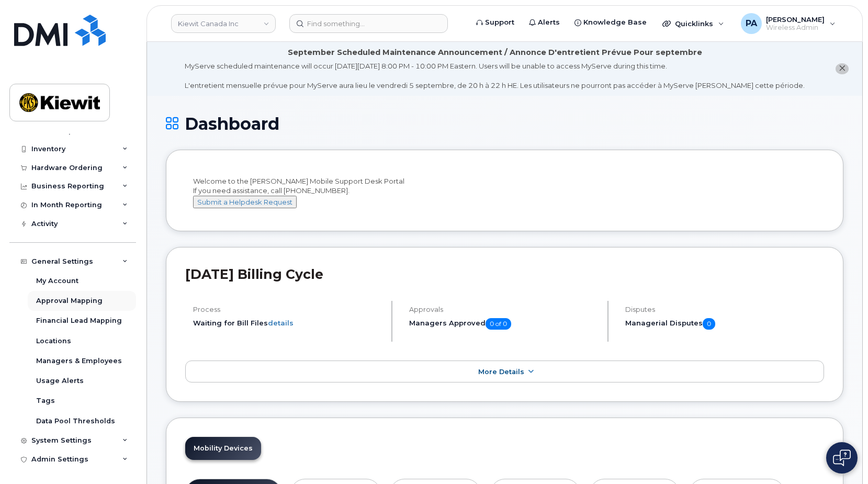 The width and height of the screenshot is (868, 484). I want to click on h5: Managers Approved, so click(504, 324).